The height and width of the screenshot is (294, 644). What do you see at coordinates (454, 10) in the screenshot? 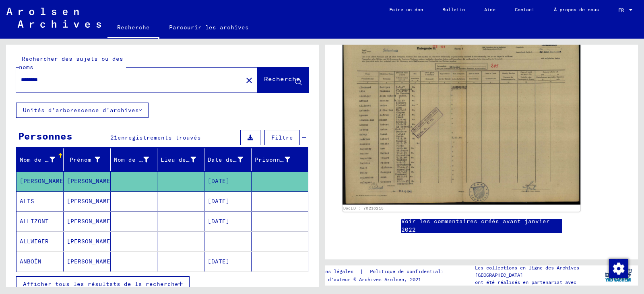
I see `font: Bulletin` at bounding box center [454, 10].